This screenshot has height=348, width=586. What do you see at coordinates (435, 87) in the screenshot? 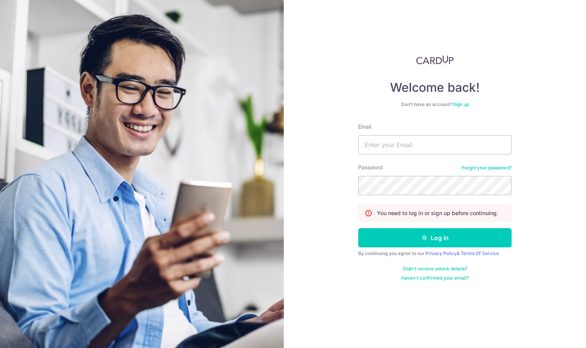
I see `h4: Welcome back!` at bounding box center [435, 87].